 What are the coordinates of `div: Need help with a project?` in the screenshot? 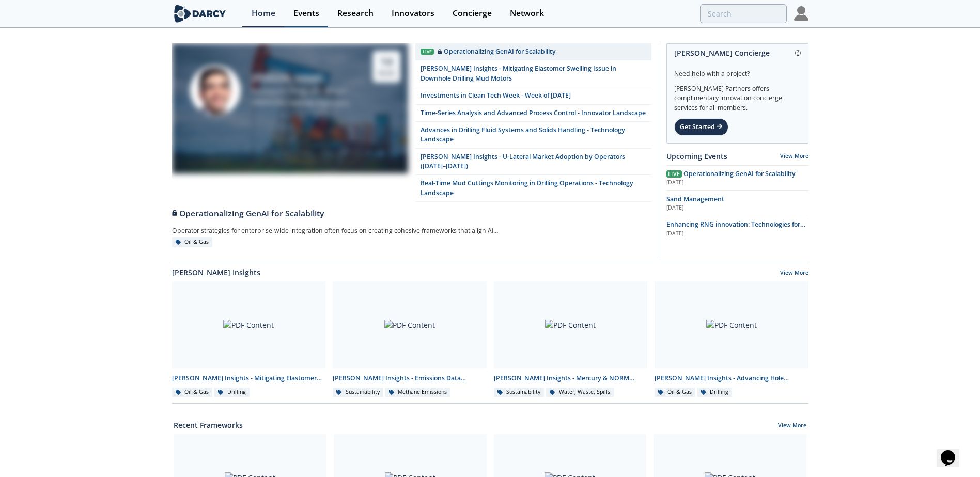 It's located at (737, 70).